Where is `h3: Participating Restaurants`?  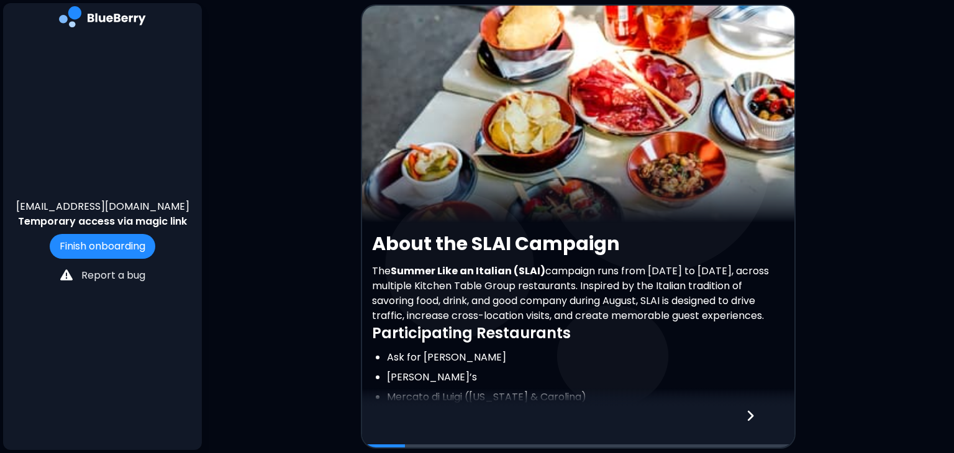 h3: Participating Restaurants is located at coordinates (578, 333).